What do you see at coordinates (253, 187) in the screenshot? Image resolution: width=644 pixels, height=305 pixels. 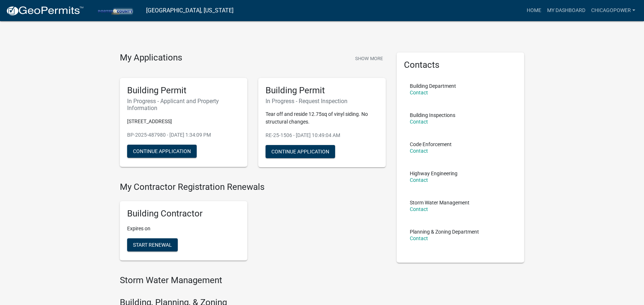 I see `h4: My Contractor Registration Renewals` at bounding box center [253, 187].